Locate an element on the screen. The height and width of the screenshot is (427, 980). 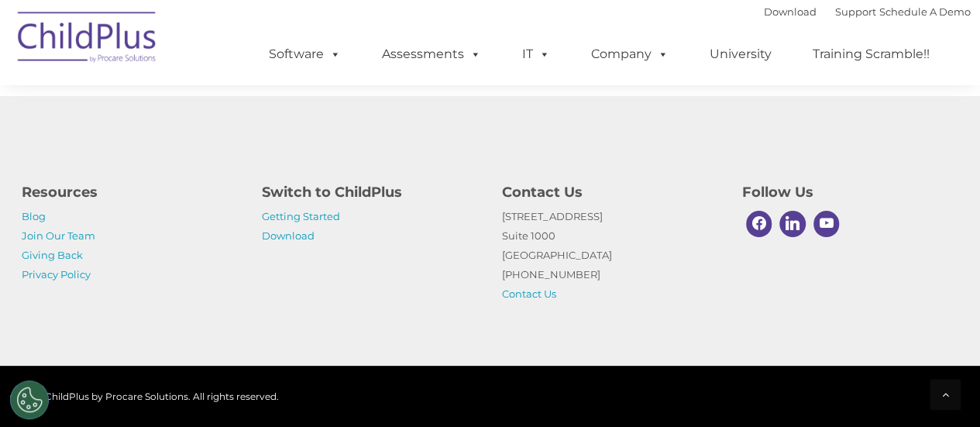
h4: Switch to ChildPlus is located at coordinates (370, 192).